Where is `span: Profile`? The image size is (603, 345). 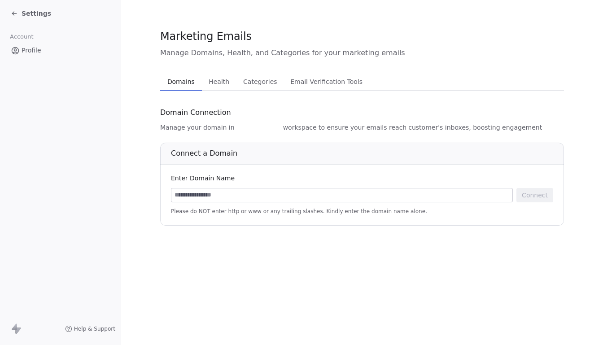
span: Profile is located at coordinates (31, 50).